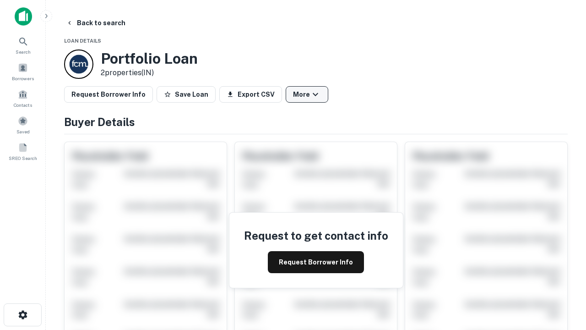 The width and height of the screenshot is (586, 330). I want to click on div: Borrowers, so click(23, 71).